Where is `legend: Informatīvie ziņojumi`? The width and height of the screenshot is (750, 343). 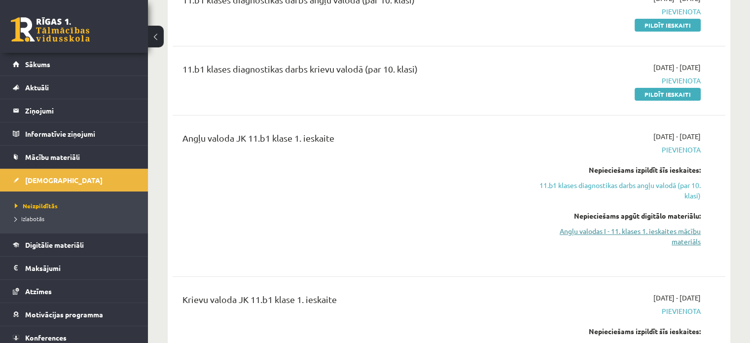
legend: Informatīvie ziņojumi is located at coordinates (80, 134).